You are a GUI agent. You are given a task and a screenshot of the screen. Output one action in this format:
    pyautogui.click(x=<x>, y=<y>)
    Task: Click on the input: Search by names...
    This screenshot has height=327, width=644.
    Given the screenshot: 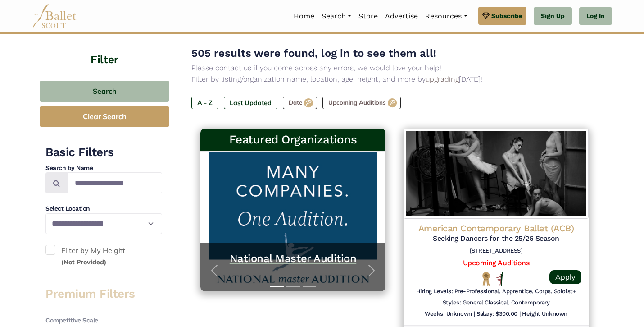 What is the action you would take?
    pyautogui.click(x=114, y=182)
    